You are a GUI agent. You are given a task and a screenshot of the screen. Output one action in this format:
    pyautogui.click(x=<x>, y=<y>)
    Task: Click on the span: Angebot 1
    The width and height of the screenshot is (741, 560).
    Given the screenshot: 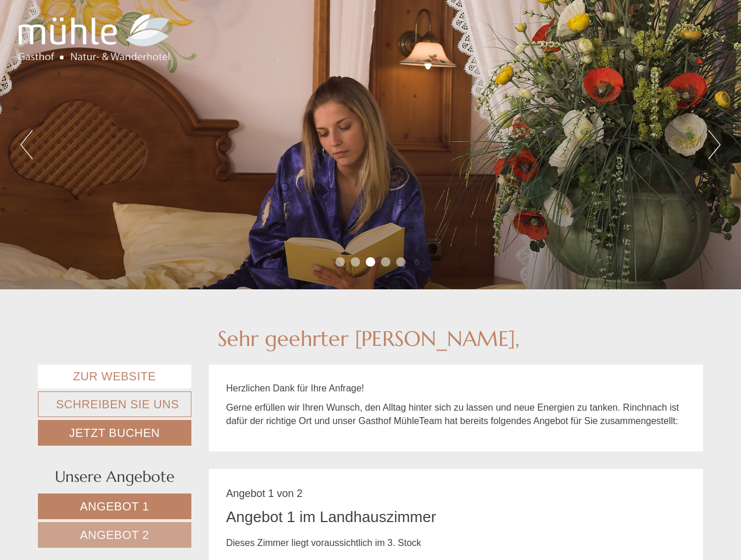 What is the action you would take?
    pyautogui.click(x=114, y=506)
    